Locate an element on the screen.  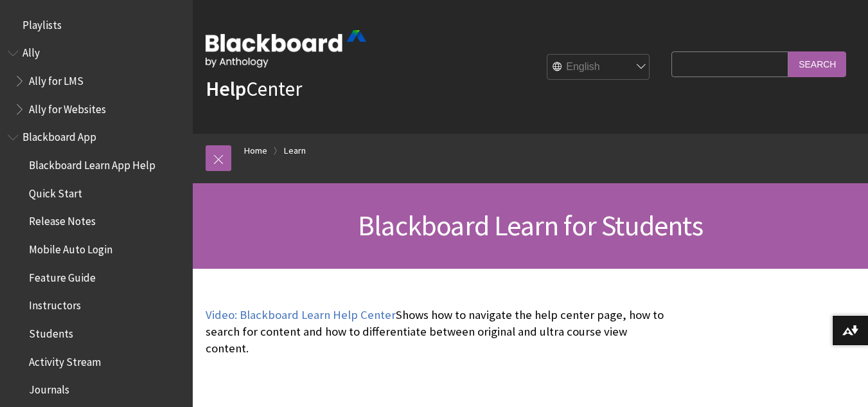
input: Search is located at coordinates (817, 64).